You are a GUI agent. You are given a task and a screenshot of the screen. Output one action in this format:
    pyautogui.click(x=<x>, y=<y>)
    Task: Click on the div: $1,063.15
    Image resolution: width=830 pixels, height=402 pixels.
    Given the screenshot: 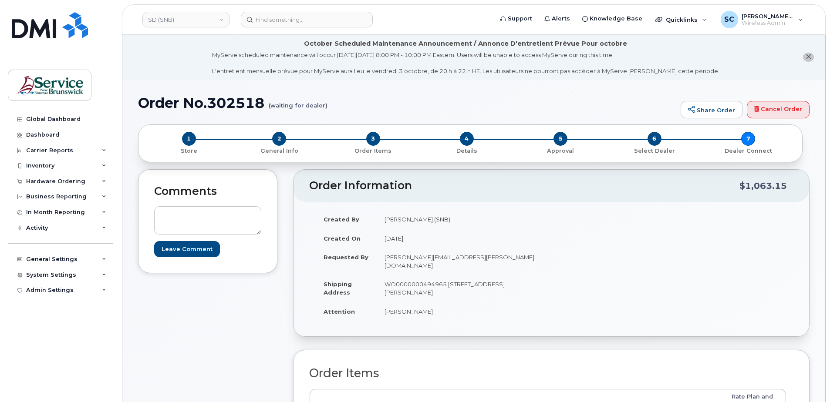 What is the action you would take?
    pyautogui.click(x=763, y=186)
    